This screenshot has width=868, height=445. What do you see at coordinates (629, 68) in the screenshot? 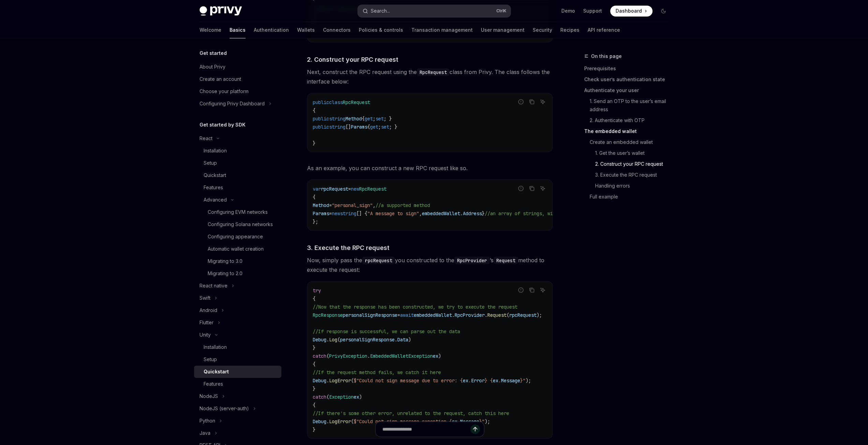
I see `a: Prerequisites` at bounding box center [629, 68].